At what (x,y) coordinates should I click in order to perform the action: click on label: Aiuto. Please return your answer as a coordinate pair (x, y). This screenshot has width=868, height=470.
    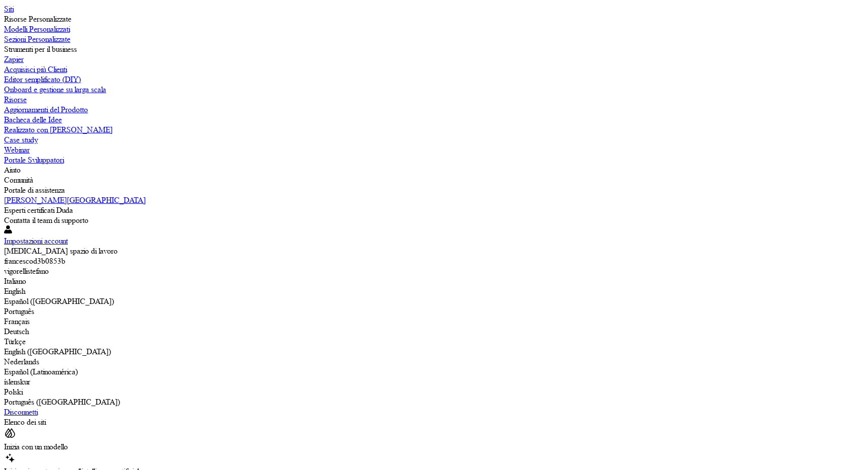
    Looking at the image, I should click on (12, 169).